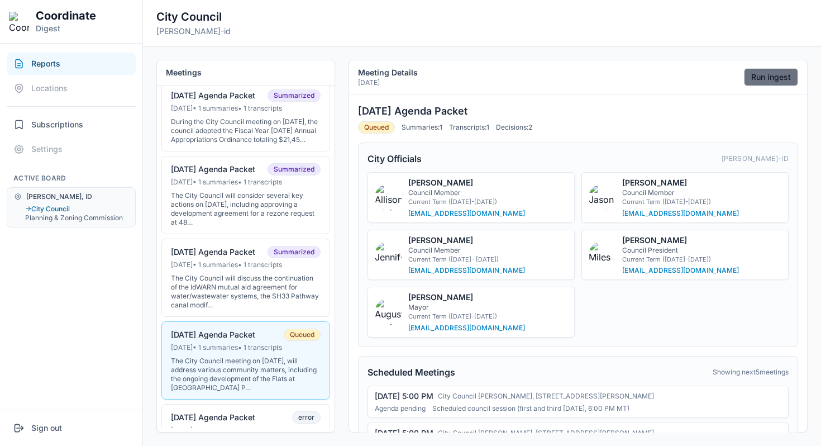 Image resolution: width=821 pixels, height=446 pixels. Describe the element at coordinates (306, 417) in the screenshot. I see `span: error` at that location.